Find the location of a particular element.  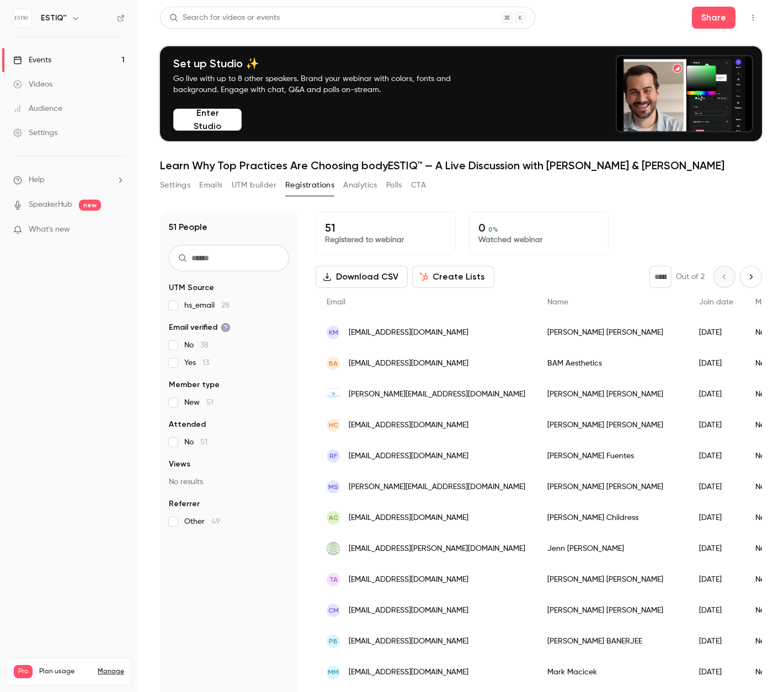

span: 49 is located at coordinates (215, 522).